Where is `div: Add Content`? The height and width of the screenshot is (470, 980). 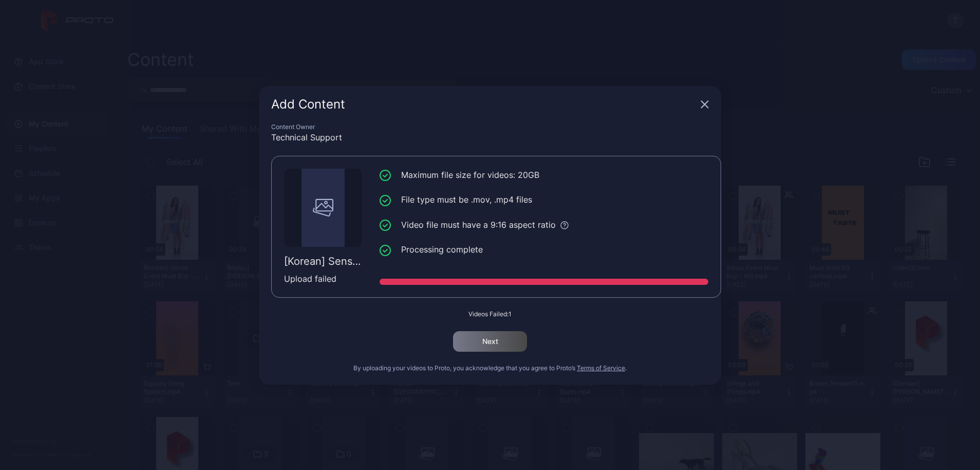
div: Add Content is located at coordinates (484, 104).